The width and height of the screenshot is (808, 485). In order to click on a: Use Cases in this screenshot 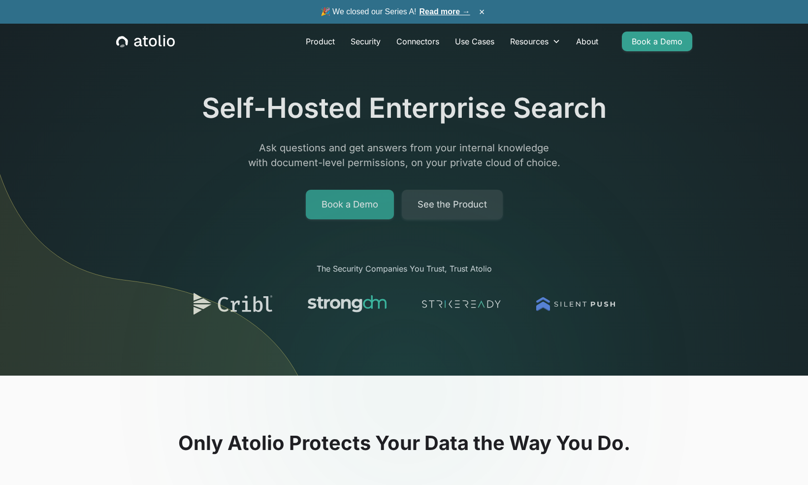, I will do `click(475, 41)`.